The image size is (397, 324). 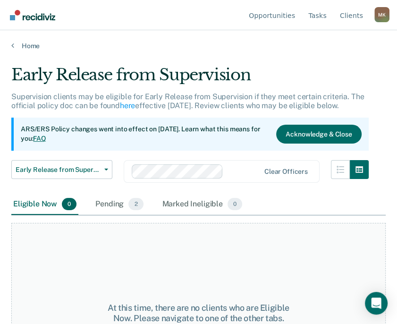 What do you see at coordinates (58, 170) in the screenshot?
I see `span: Early Release from Supervision` at bounding box center [58, 170].